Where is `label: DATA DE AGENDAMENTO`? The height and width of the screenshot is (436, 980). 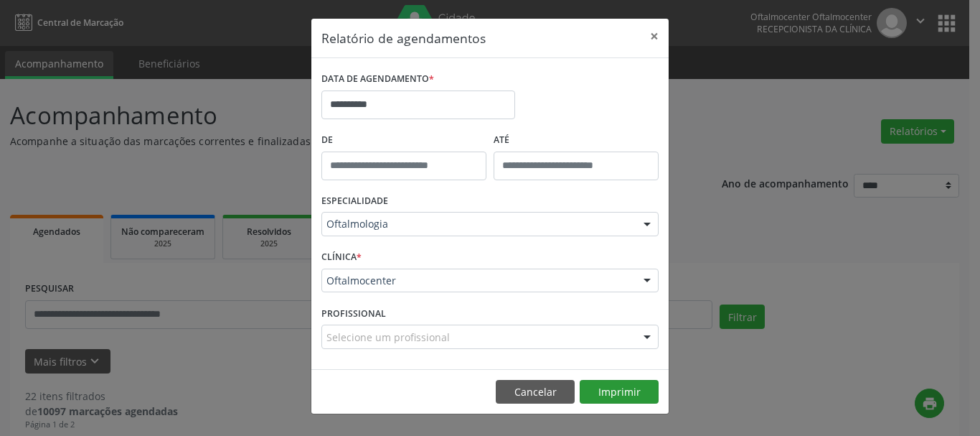
label: DATA DE AGENDAMENTO is located at coordinates (377, 79).